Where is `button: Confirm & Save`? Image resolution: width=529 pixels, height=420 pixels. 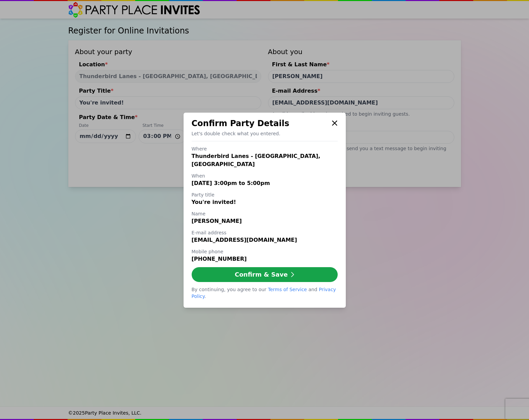 button: Confirm & Save is located at coordinates (265, 274).